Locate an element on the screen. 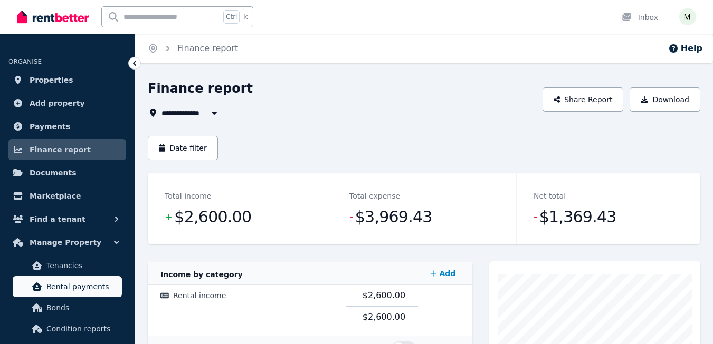 This screenshot has width=713, height=344. span: Add property is located at coordinates (57, 103).